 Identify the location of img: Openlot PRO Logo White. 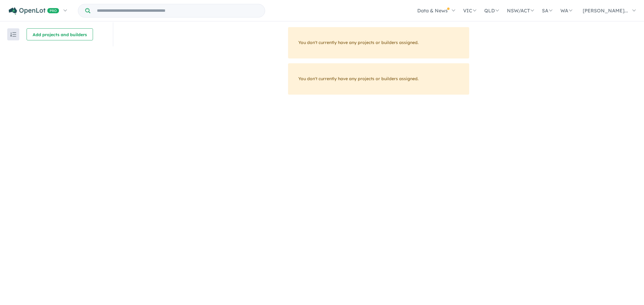
(34, 11).